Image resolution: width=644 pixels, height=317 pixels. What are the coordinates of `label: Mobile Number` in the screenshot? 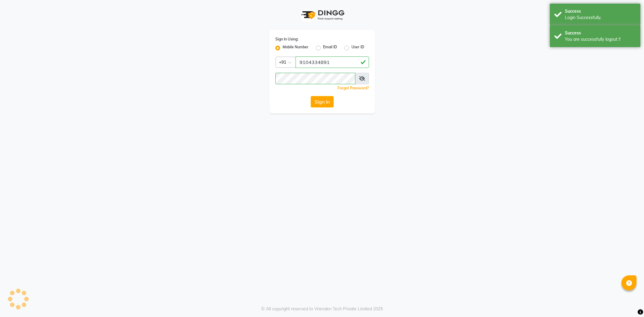 It's located at (296, 48).